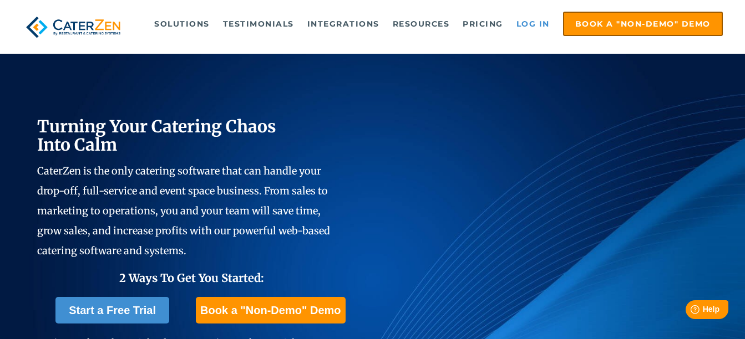 The image size is (745, 339). I want to click on div: Navigation Menu, so click(432, 24).